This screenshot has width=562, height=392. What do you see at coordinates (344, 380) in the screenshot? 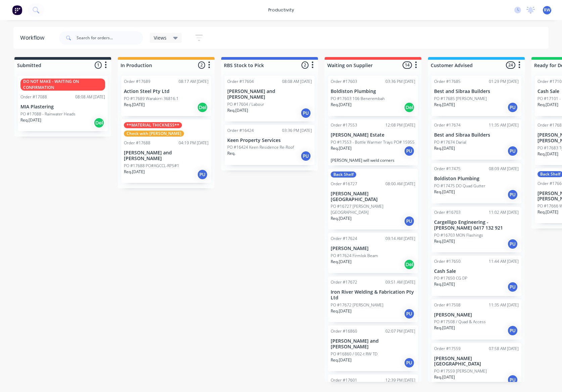
I see `div: Order #17601` at bounding box center [344, 380].